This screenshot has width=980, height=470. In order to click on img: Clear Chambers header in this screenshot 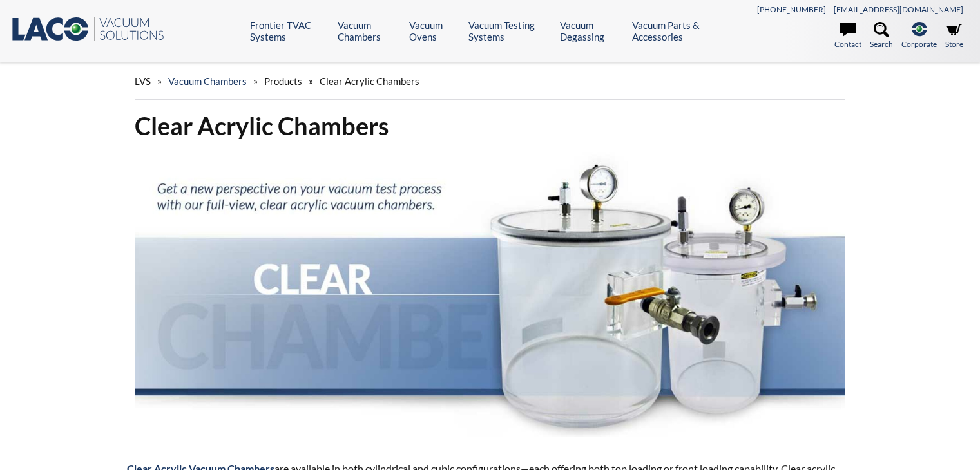, I will do `click(490, 294)`.